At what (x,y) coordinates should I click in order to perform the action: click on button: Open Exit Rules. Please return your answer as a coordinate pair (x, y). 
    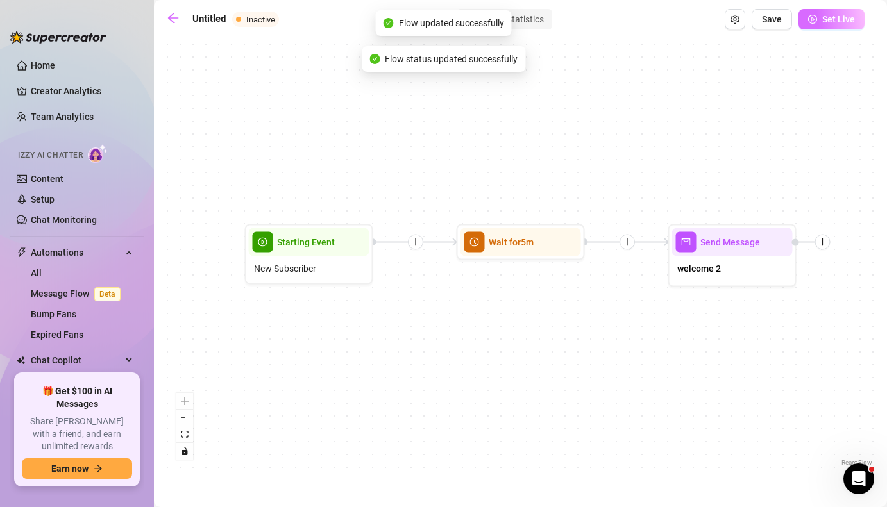
    Looking at the image, I should click on (735, 19).